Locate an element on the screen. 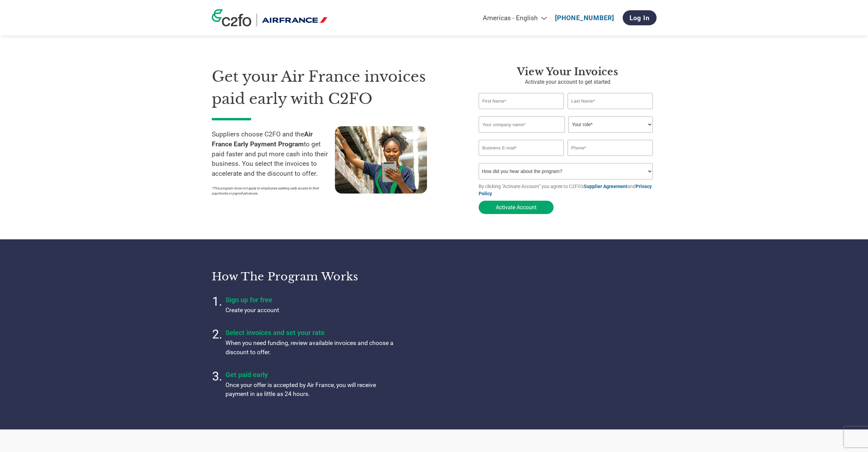 The image size is (868, 452). input: First Name* is located at coordinates (521, 101).